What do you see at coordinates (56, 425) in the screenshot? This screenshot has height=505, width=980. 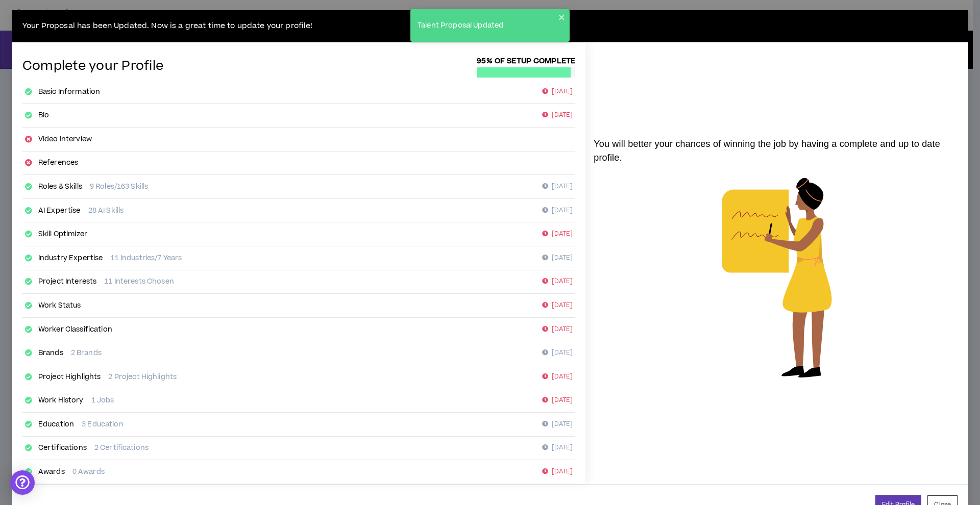 I see `a: Education` at bounding box center [56, 425].